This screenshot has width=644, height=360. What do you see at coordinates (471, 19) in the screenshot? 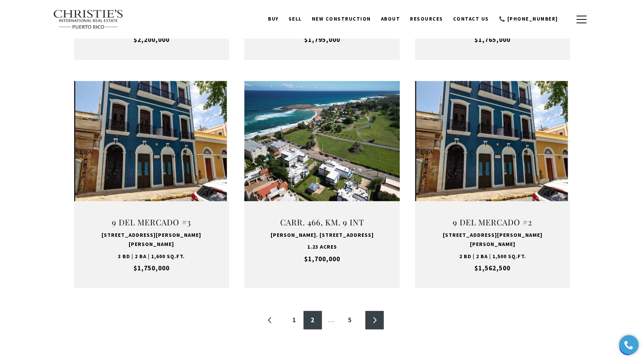
I see `span: Contact Us` at bounding box center [471, 19].